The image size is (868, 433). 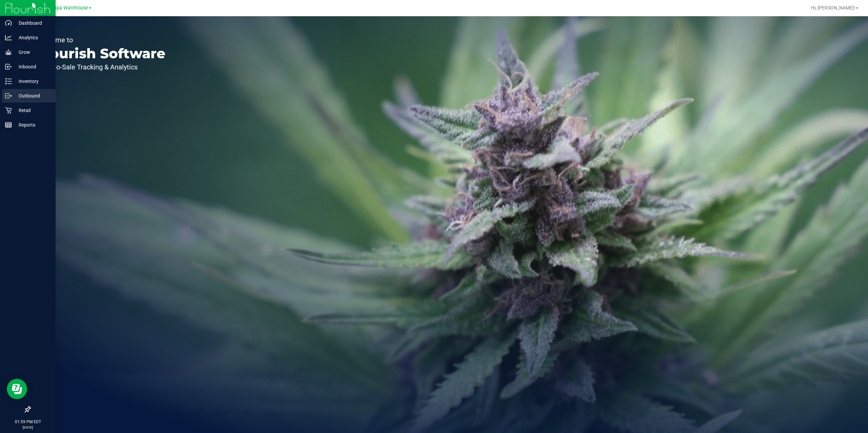 What do you see at coordinates (9, 125) in the screenshot?
I see `inline-svg: Reports` at bounding box center [9, 125].